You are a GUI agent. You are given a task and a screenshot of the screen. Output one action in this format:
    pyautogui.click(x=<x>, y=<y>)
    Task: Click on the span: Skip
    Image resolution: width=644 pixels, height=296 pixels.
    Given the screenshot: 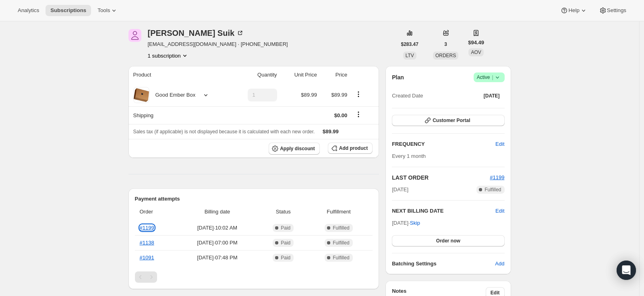 What is the action you would take?
    pyautogui.click(x=415, y=223)
    